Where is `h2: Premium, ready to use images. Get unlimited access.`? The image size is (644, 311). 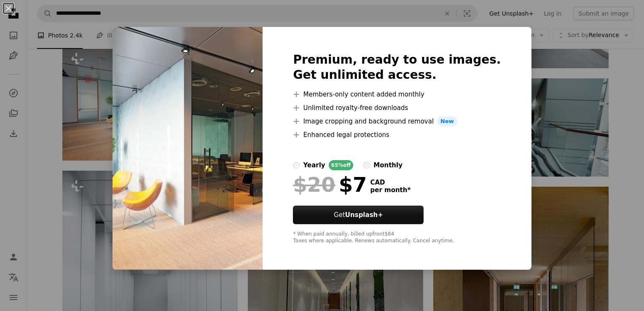
h2: Premium, ready to use images. Get unlimited access. is located at coordinates (397, 67).